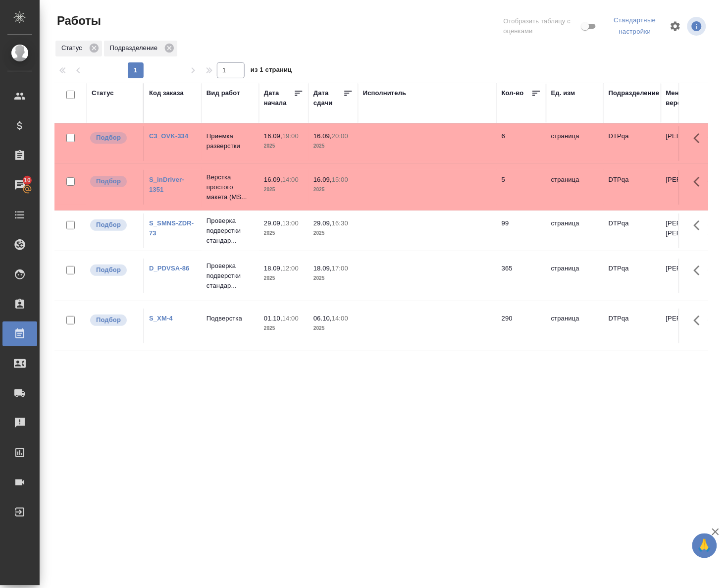 The image size is (727, 588). What do you see at coordinates (273, 318) in the screenshot?
I see `p: 01.10,` at bounding box center [273, 318].